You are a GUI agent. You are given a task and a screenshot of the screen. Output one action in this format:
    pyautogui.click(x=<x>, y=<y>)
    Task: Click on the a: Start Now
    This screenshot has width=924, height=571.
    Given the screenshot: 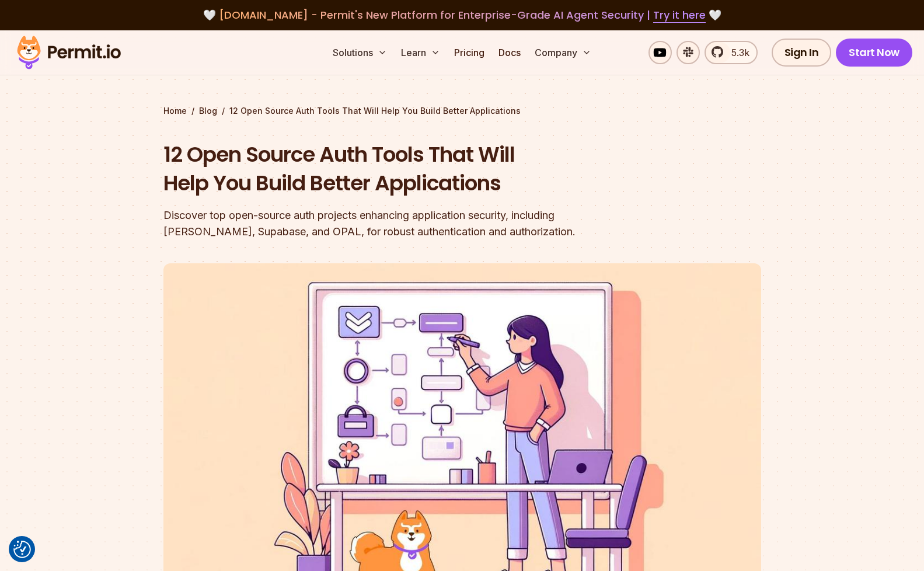 What is the action you would take?
    pyautogui.click(x=874, y=52)
    